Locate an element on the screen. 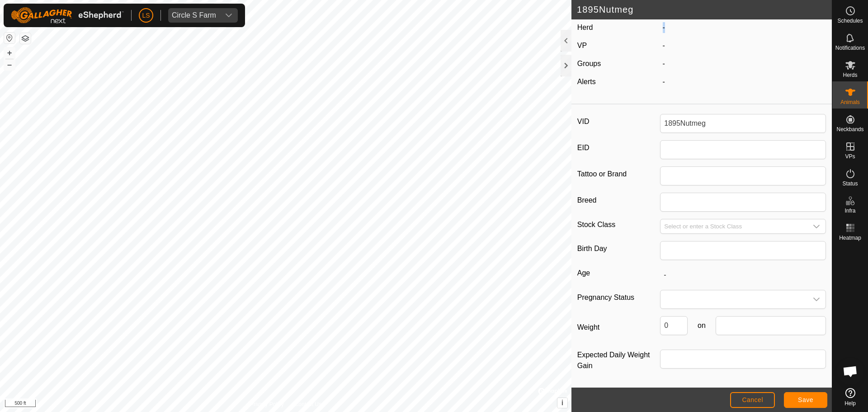 The height and width of the screenshot is (412, 868). input: Select or enter a Stock Class is located at coordinates (733, 226).